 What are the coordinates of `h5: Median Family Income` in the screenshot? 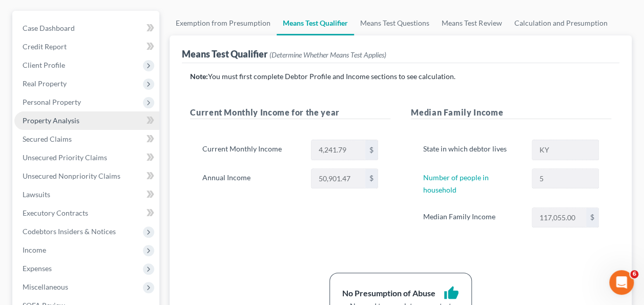 It's located at (511, 112).